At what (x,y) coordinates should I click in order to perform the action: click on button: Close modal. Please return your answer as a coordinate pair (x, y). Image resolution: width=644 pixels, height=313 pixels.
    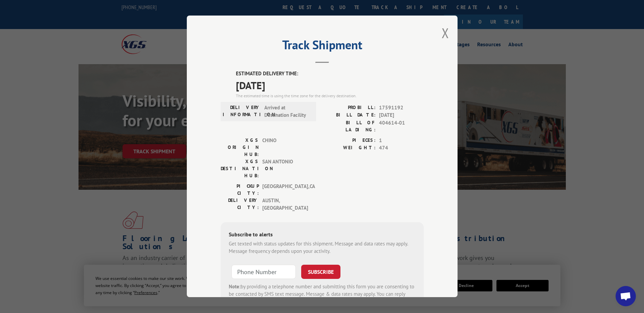
    Looking at the image, I should click on (445, 33).